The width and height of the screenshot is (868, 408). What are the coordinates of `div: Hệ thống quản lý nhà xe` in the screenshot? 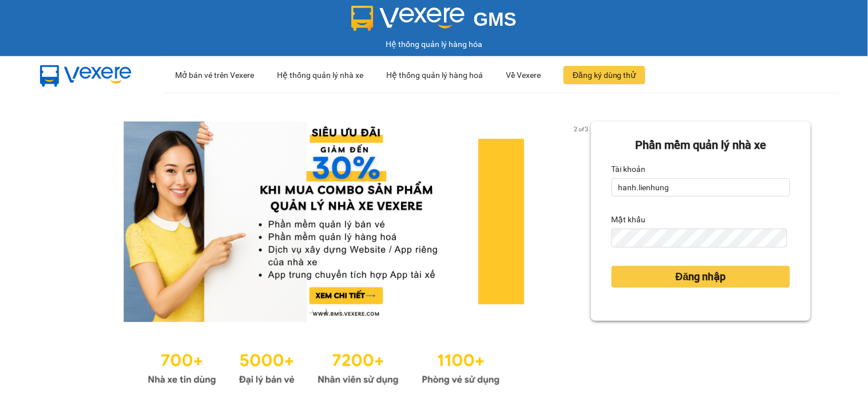 It's located at (320, 75).